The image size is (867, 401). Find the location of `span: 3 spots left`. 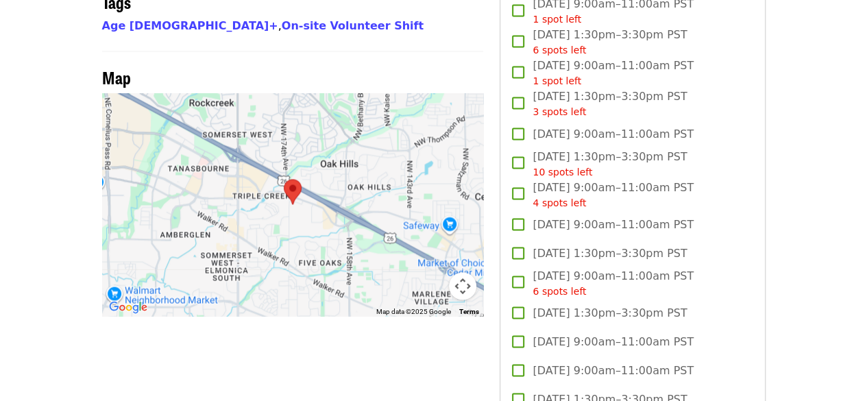

span: 3 spots left is located at coordinates (559, 112).